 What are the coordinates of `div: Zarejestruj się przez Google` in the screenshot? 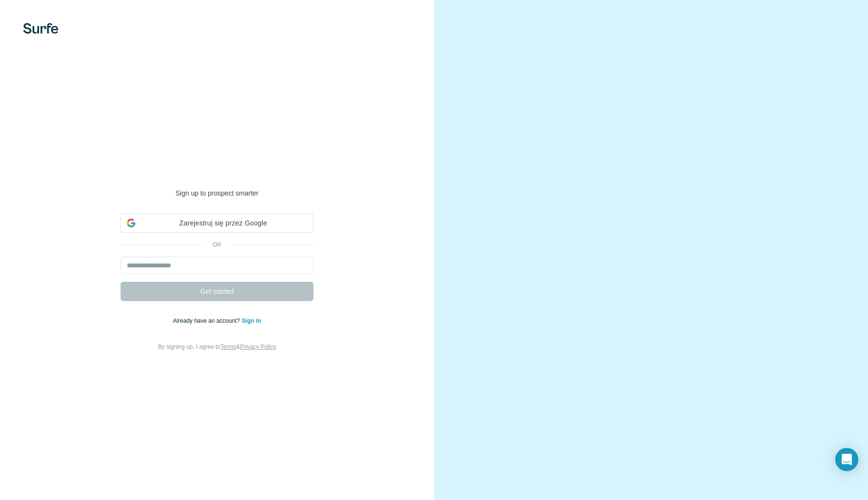 It's located at (217, 224).